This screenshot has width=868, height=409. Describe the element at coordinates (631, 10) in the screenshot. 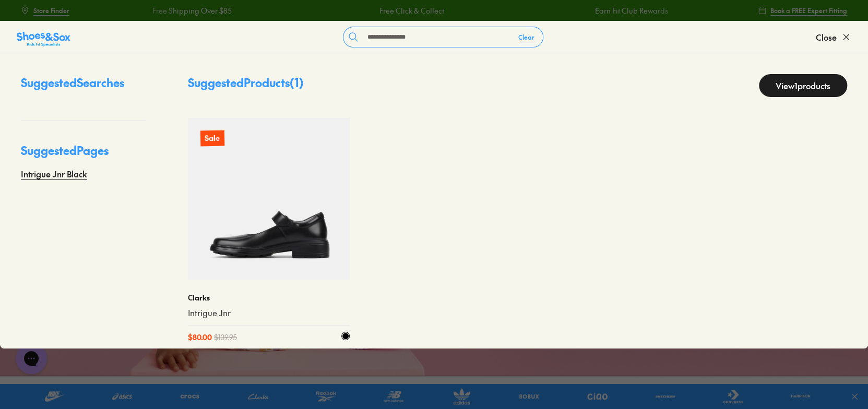

I see `a: Earn Fit Club Rewards` at that location.